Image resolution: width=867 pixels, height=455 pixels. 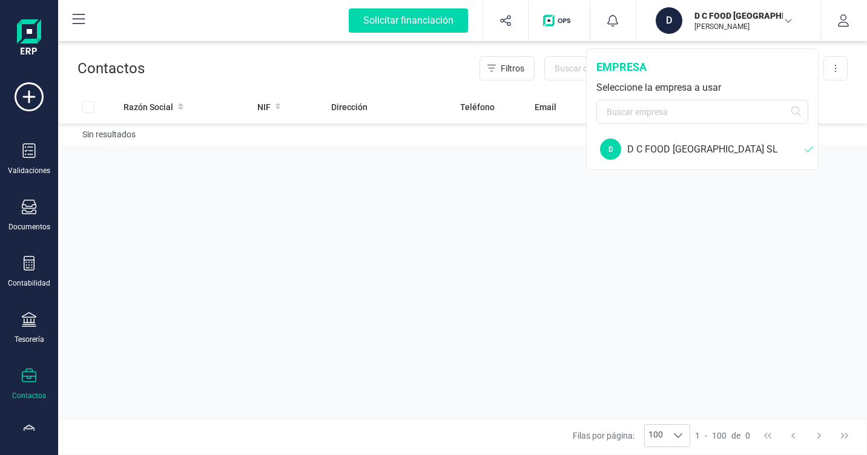 What do you see at coordinates (111, 68) in the screenshot?
I see `p: Contactos` at bounding box center [111, 68].